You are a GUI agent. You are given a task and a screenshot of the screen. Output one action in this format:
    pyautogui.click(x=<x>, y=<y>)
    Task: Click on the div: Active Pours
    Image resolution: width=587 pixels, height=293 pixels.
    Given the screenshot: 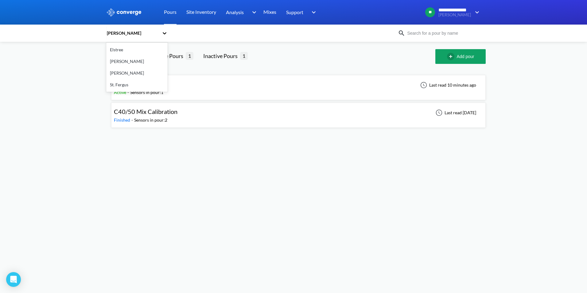 What is the action you would take?
    pyautogui.click(x=169, y=56)
    